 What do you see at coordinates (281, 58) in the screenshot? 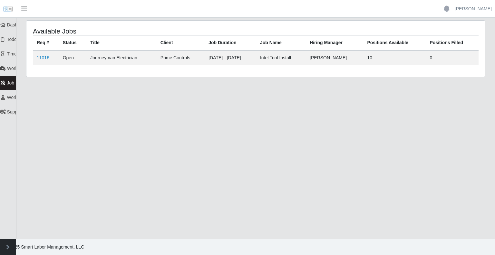
I see `td: Intel Tool Install` at bounding box center [281, 58].